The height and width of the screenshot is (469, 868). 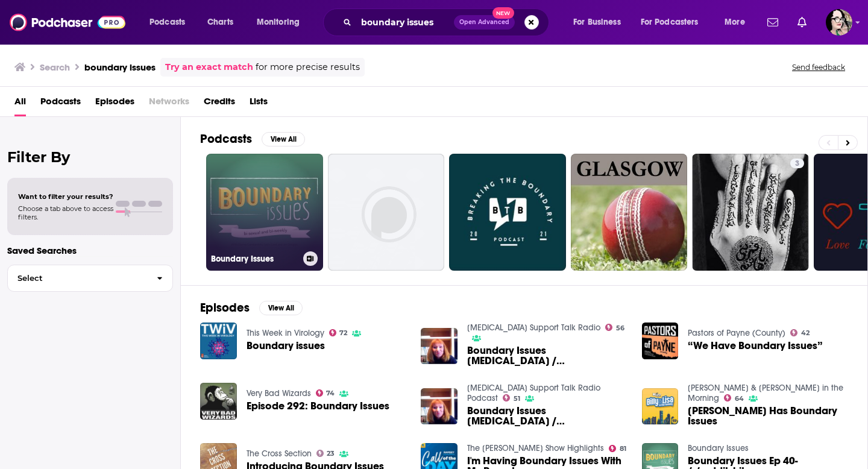 What do you see at coordinates (339, 333) in the screenshot?
I see `a: 72` at bounding box center [339, 333].